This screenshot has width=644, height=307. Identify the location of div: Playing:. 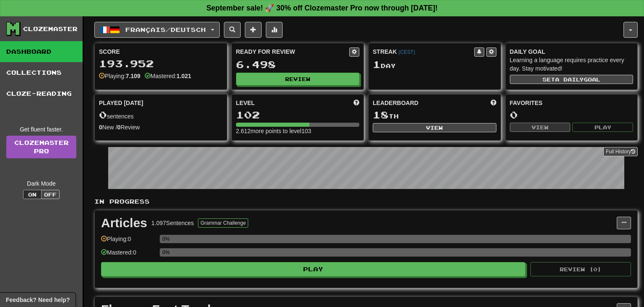
(120, 76).